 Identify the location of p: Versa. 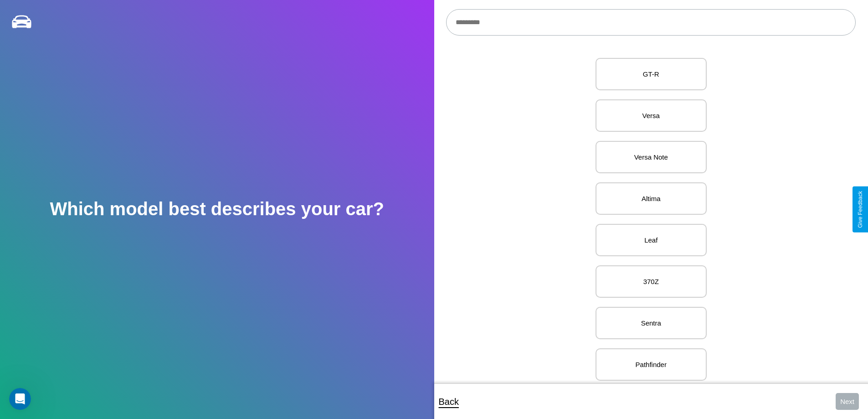
(651, 115).